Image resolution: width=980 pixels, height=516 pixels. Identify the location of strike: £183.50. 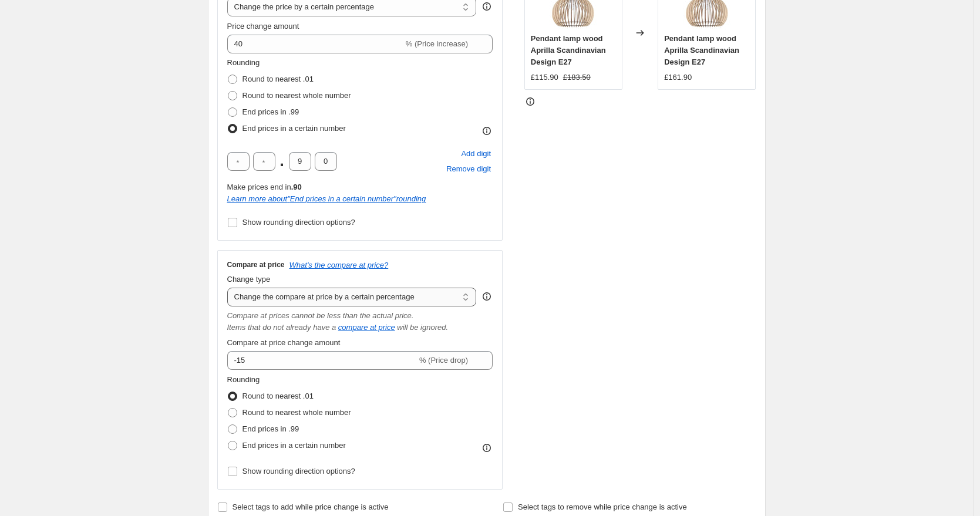
(577, 78).